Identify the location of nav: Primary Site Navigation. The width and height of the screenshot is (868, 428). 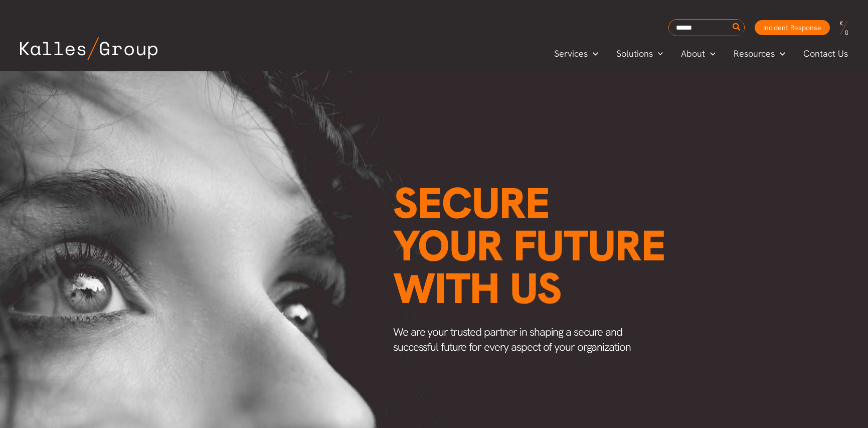
(701, 53).